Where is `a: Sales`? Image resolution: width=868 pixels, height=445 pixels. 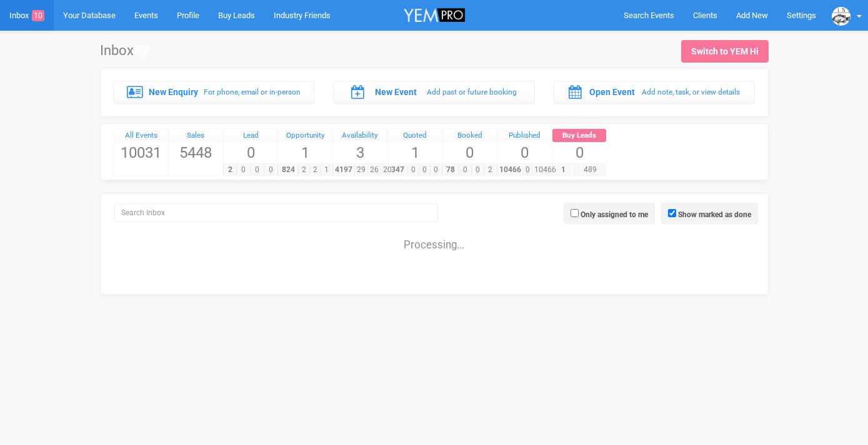 a: Sales is located at coordinates (195, 136).